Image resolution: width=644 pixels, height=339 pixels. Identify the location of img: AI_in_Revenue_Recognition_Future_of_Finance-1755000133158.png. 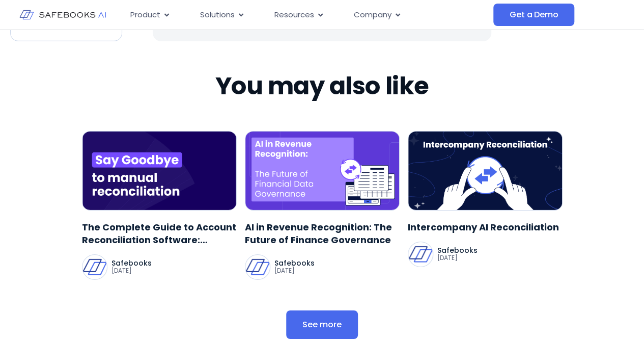
(323, 170).